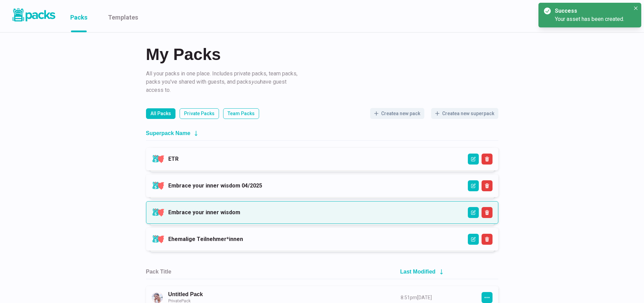 This screenshot has width=644, height=303. What do you see at coordinates (33, 15) in the screenshot?
I see `img: Packs logo` at bounding box center [33, 15].